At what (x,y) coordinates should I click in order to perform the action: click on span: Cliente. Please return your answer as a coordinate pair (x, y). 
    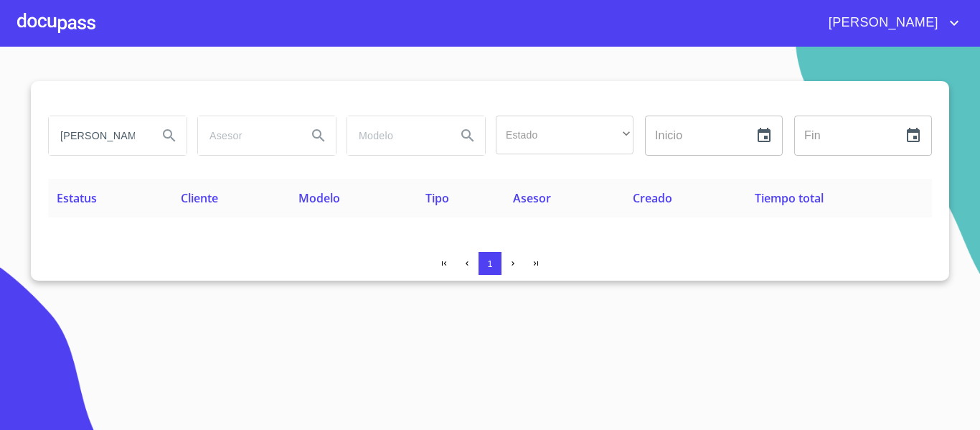
    Looking at the image, I should click on (200, 198).